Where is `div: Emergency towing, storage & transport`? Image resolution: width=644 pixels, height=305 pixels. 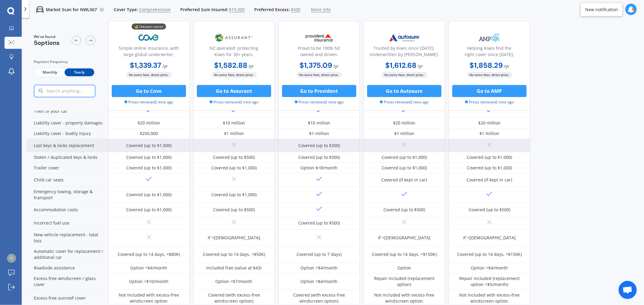 div: Emergency towing, storage & transport is located at coordinates (67, 195).